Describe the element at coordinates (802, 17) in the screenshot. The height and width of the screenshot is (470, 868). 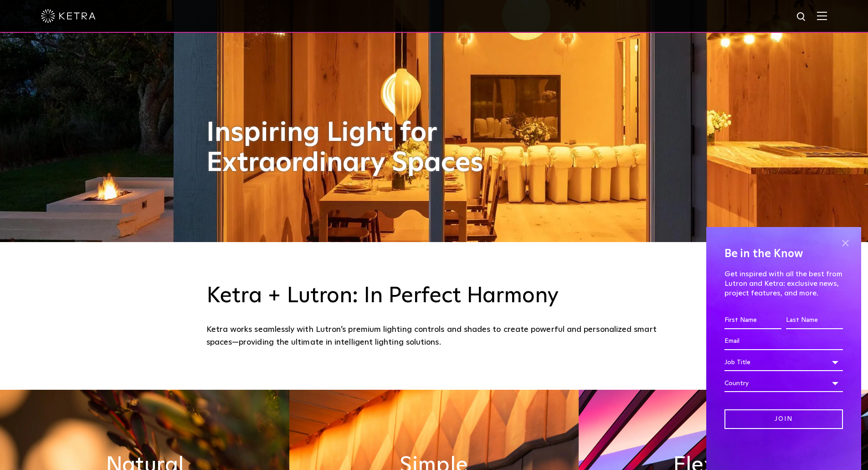
I see `img: search icon` at that location.